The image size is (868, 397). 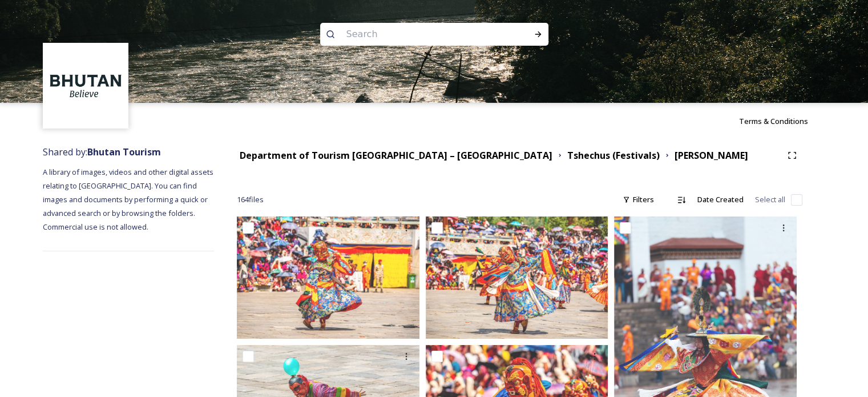 What do you see at coordinates (613, 156) in the screenshot?
I see `strong: Tshechus (Festivals)` at bounding box center [613, 156].